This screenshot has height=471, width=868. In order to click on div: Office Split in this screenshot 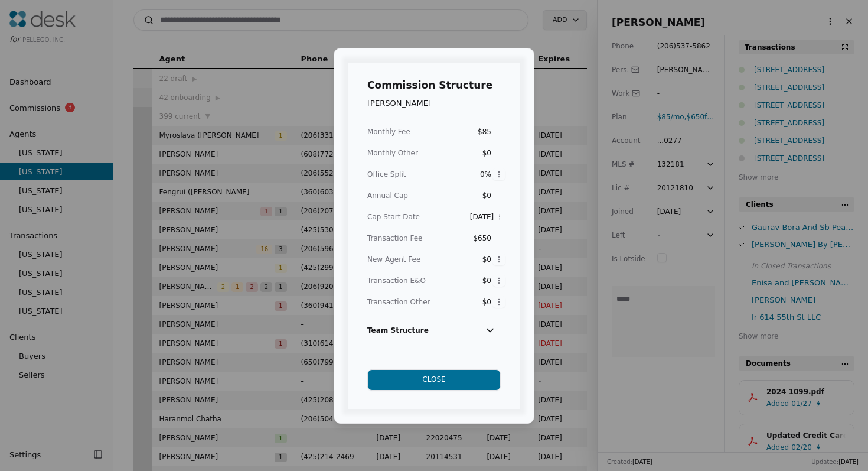, I will do `click(416, 174)`.